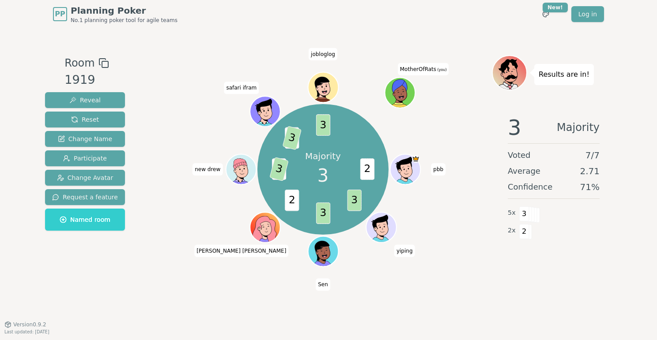 Image resolution: width=657 pixels, height=340 pixels. What do you see at coordinates (85, 220) in the screenshot?
I see `span: Named room` at bounding box center [85, 220].